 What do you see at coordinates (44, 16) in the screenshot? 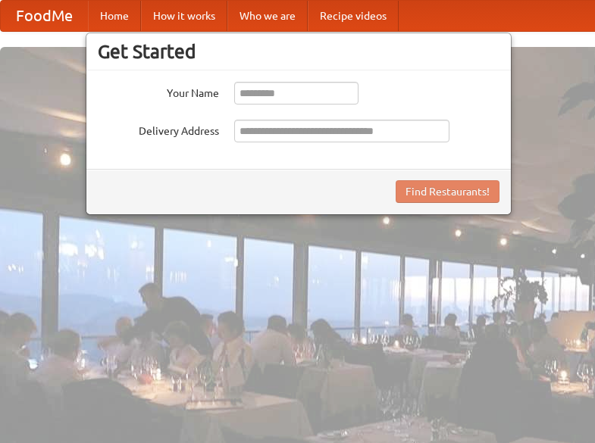
I see `a: FoodMe` at bounding box center [44, 16].